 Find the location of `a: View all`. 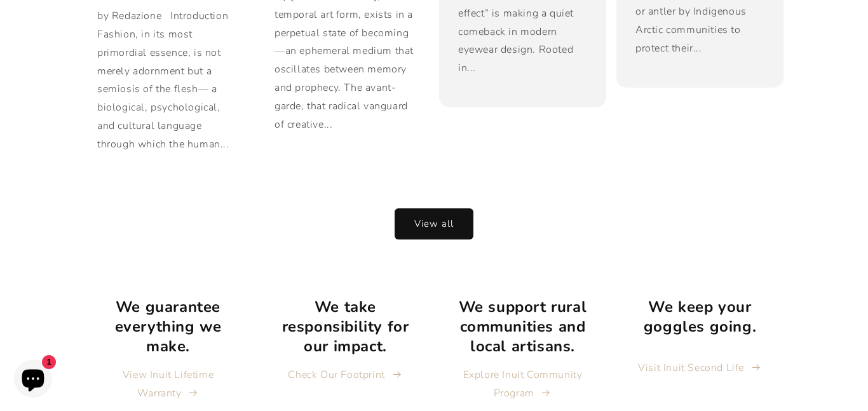

a: View all is located at coordinates (434, 224).